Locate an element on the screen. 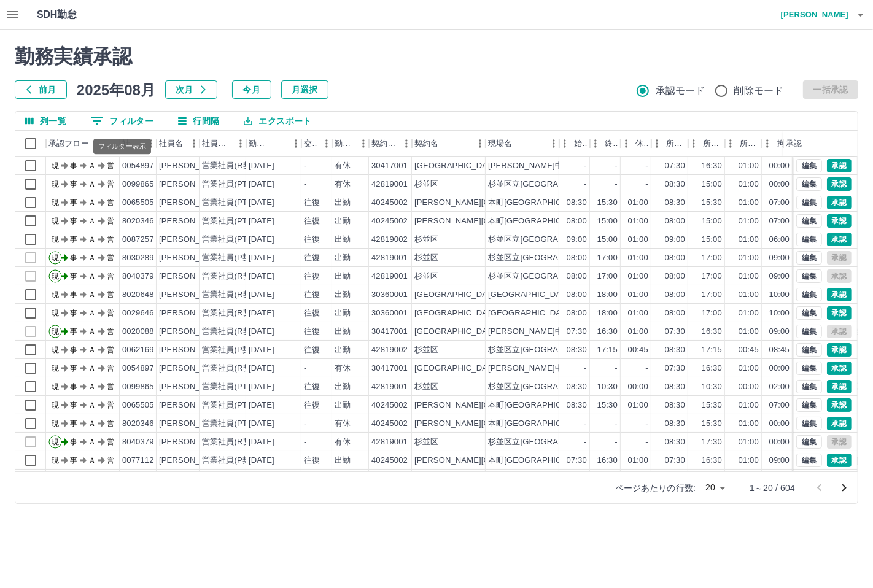  div: 営業社員(PT契約) is located at coordinates (234, 240).